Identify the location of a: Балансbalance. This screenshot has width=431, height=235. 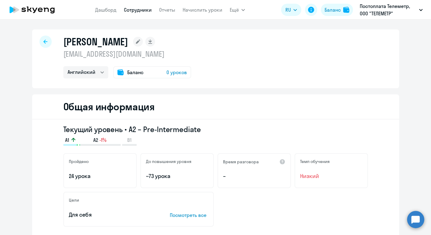
(337, 10).